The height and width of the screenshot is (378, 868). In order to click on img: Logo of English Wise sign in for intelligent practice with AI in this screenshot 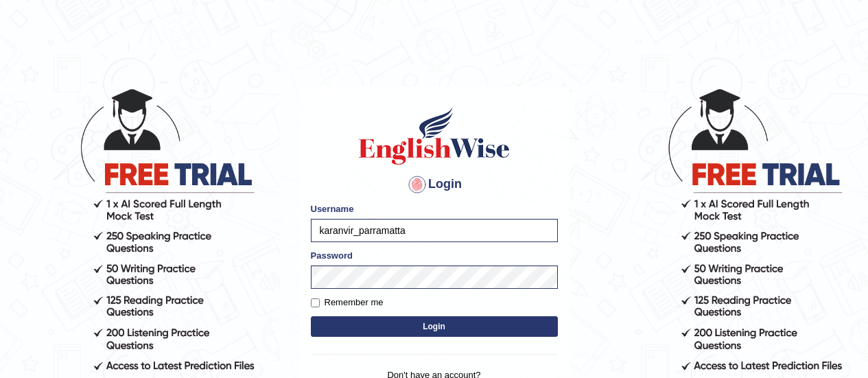, I will do `click(434, 136)`.